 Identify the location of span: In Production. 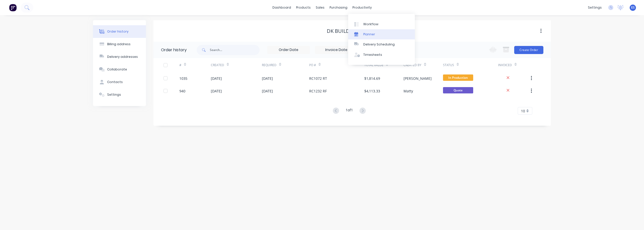
(458, 77).